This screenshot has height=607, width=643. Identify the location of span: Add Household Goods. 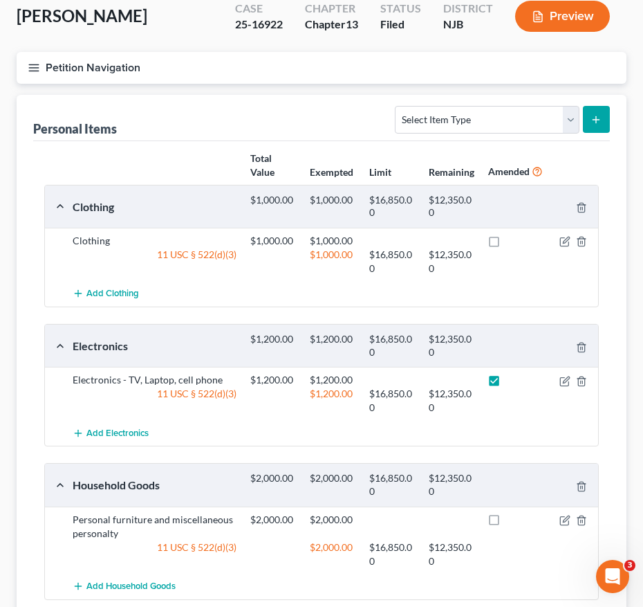
(131, 586).